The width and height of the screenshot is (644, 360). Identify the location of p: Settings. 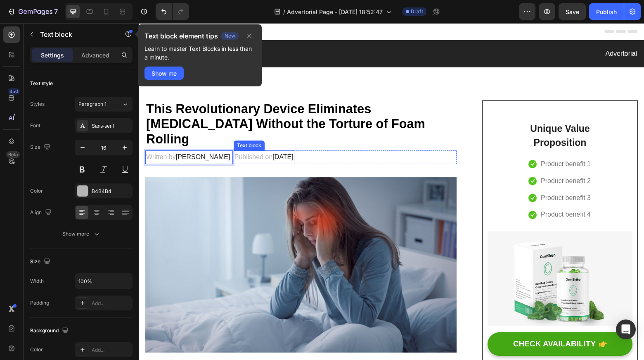
(53, 55).